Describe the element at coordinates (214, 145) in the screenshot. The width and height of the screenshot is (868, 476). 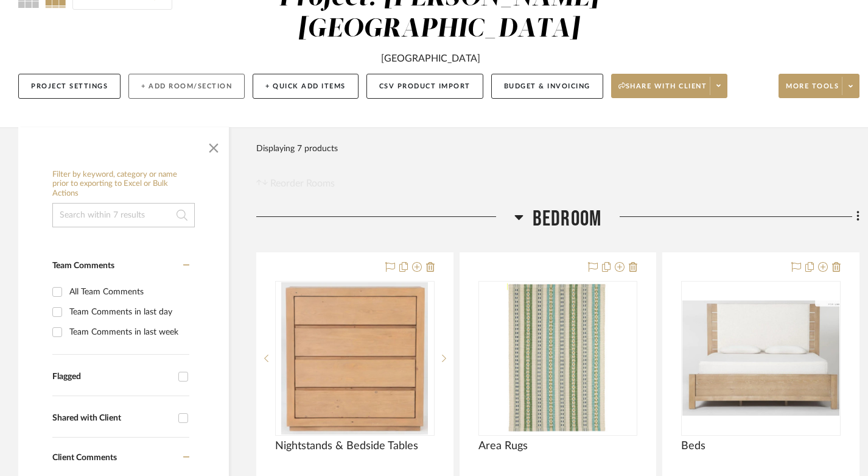
I see `button: Close` at that location.